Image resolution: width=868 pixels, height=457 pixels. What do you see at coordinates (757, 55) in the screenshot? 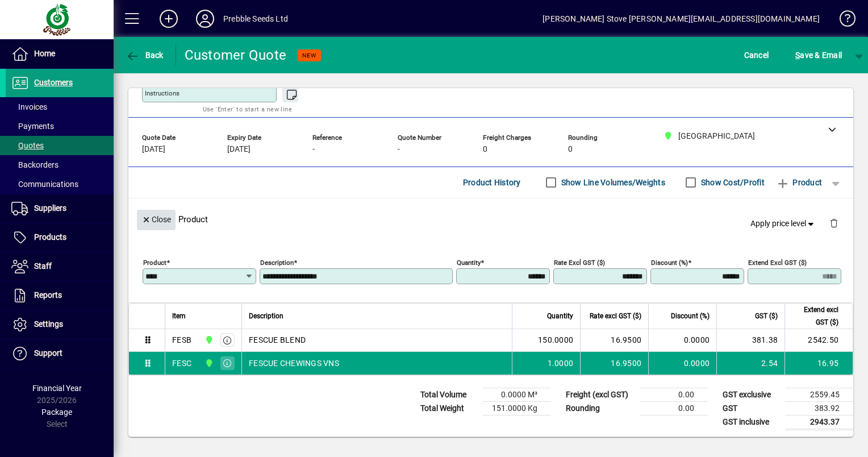
I see `span: Cancel` at bounding box center [757, 55].